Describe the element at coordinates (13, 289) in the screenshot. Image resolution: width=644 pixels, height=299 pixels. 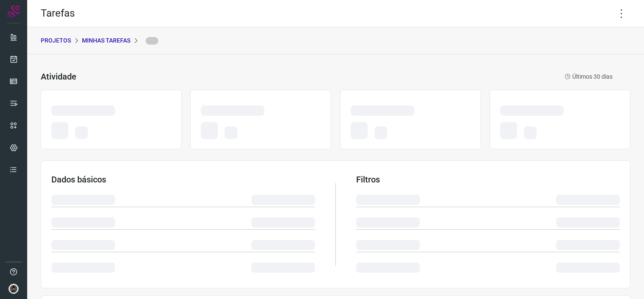
I see `img: d44150f10045ac5288e451a80f22ca79.png` at that location.